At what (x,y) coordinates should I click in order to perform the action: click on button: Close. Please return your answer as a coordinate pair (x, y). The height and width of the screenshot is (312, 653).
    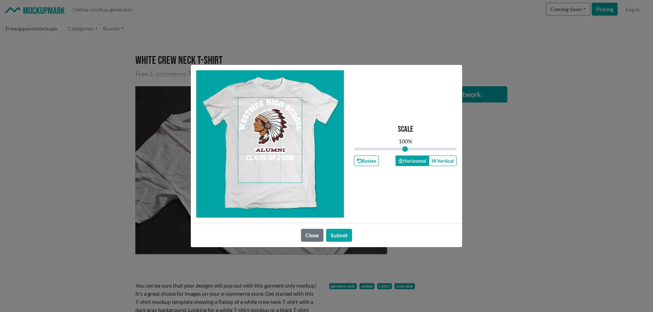
    Looking at the image, I should click on (312, 236).